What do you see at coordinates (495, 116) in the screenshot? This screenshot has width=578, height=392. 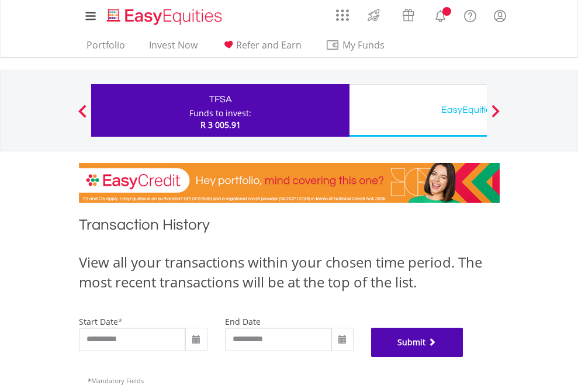 I see `button: Next` at bounding box center [495, 116].